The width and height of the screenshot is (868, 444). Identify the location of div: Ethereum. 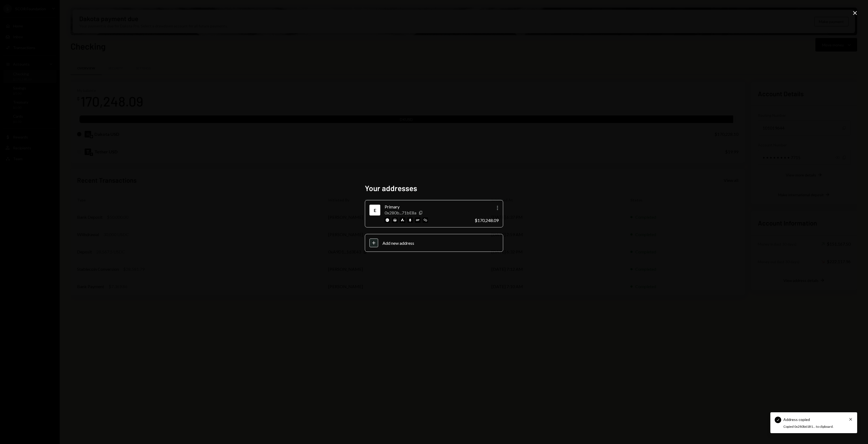
(375, 210).